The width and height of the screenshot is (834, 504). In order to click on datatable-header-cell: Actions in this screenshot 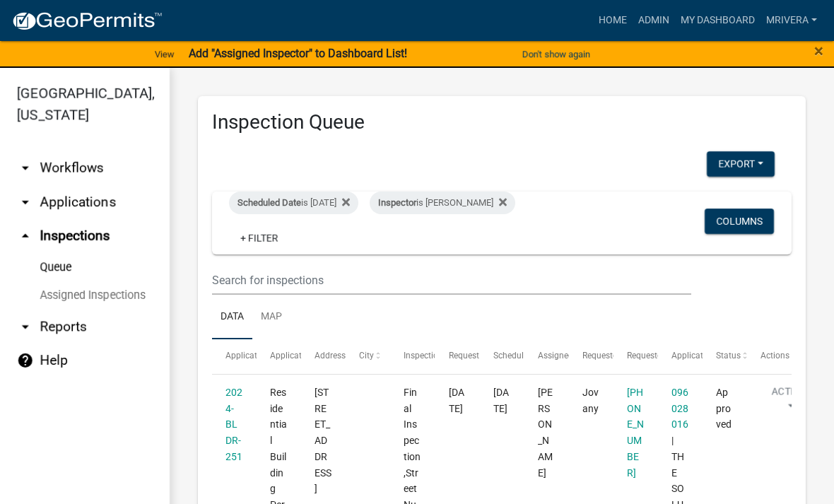, I will do `click(769, 356)`.